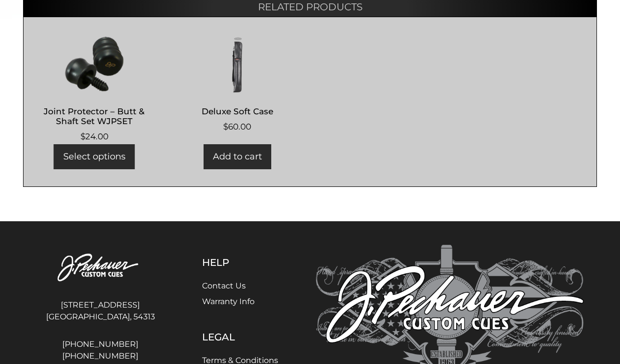 Image resolution: width=620 pixels, height=364 pixels. I want to click on a: Add to cart: “Deluxe Soft Case”, so click(238, 157).